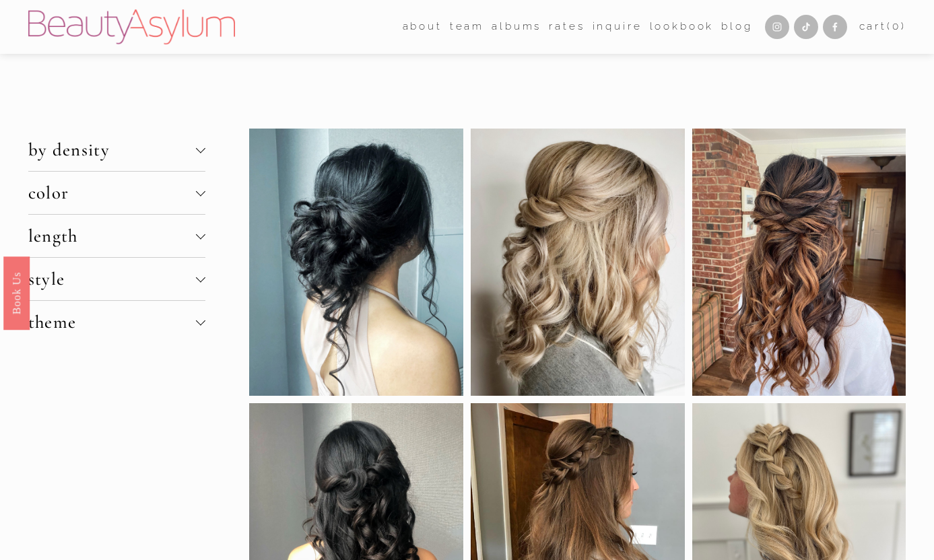 This screenshot has height=560, width=934. Describe the element at coordinates (112, 279) in the screenshot. I see `span: style` at that location.